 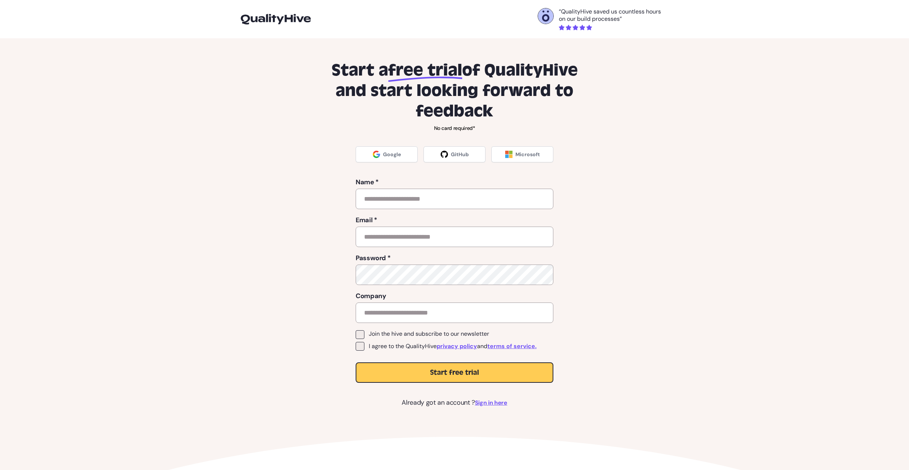 What do you see at coordinates (429, 334) in the screenshot?
I see `span: Join the hive and subscribe to our newsletter` at bounding box center [429, 334].